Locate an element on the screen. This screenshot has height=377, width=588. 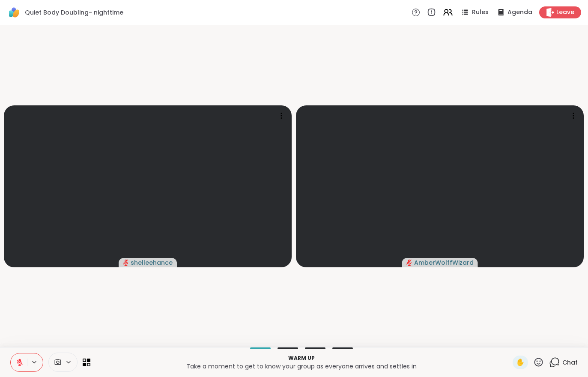
p: Warm up is located at coordinates (301, 358).